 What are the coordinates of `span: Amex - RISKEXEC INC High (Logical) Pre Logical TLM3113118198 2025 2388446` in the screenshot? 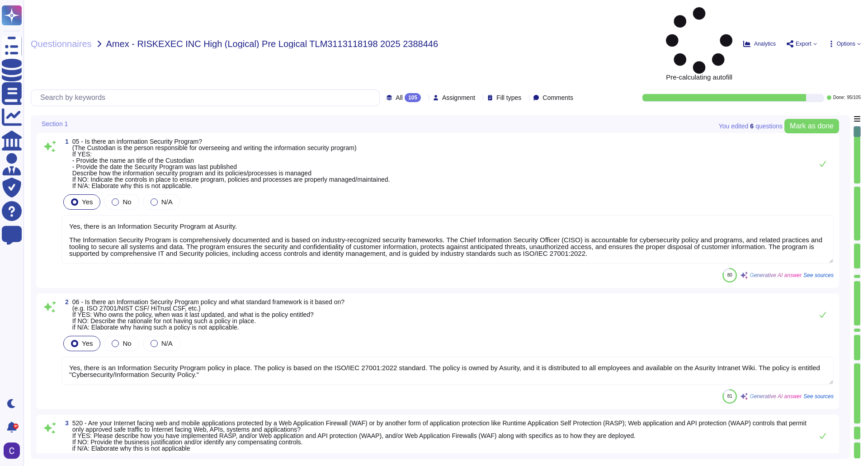 It's located at (272, 44).